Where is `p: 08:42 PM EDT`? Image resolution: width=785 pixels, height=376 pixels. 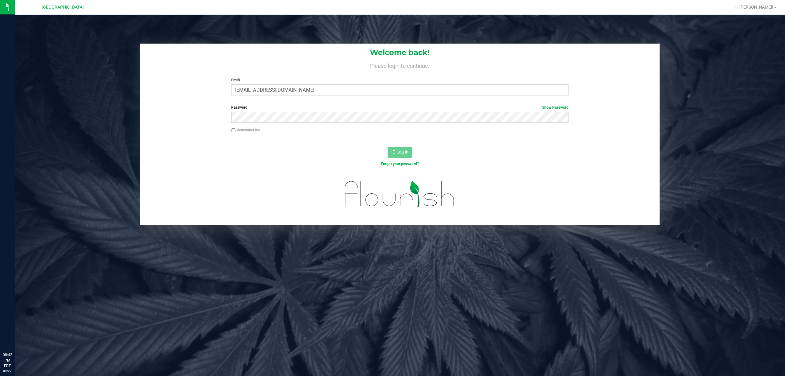 p: 08:42 PM EDT is located at coordinates (7, 360).